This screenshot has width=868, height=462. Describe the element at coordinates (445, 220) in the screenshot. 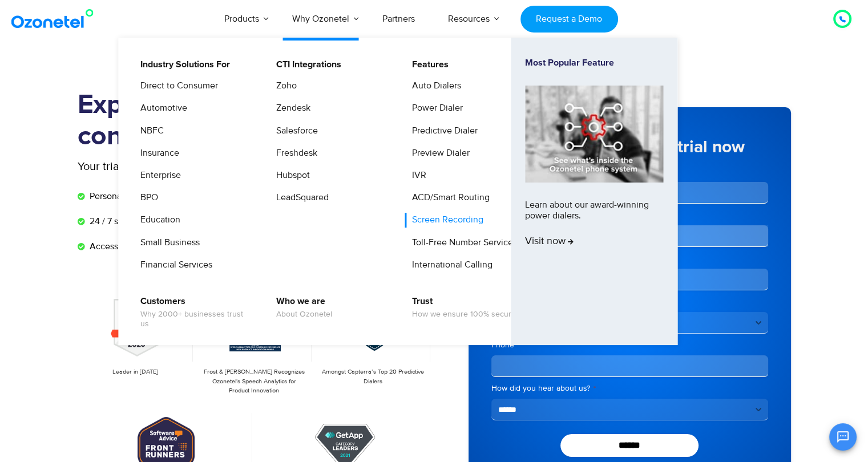

I see `a: Screen Recording` at that location.